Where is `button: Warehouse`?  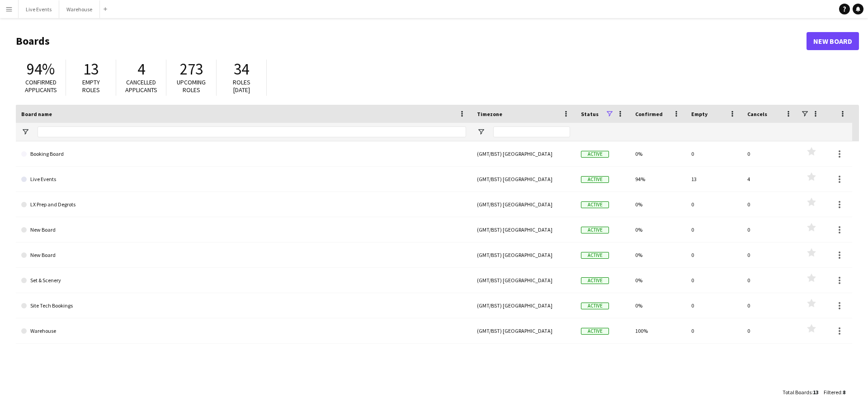
button: Warehouse is located at coordinates (79, 9).